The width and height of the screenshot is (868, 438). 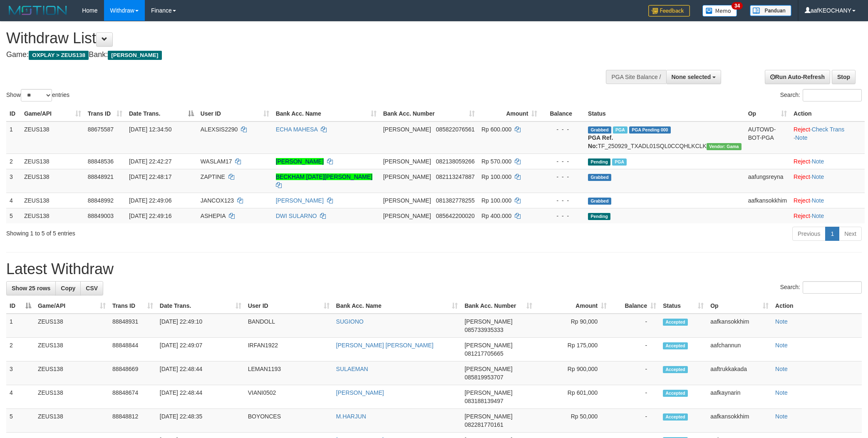 I want to click on td: aafungsreyna, so click(x=767, y=181).